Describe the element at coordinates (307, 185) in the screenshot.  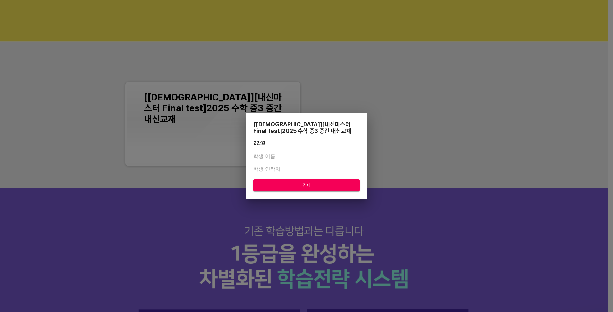
I see `button: 결제` at that location.